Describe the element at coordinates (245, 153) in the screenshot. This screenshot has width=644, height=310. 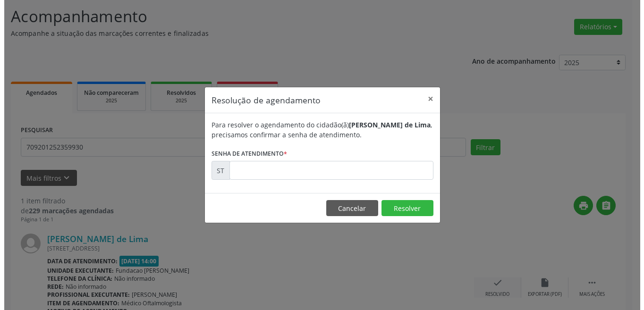
I see `label: Senha de atendimento` at that location.